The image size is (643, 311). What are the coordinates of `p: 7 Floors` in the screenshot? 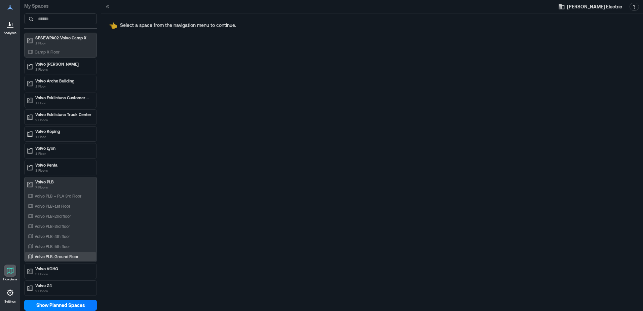 It's located at (64, 187).